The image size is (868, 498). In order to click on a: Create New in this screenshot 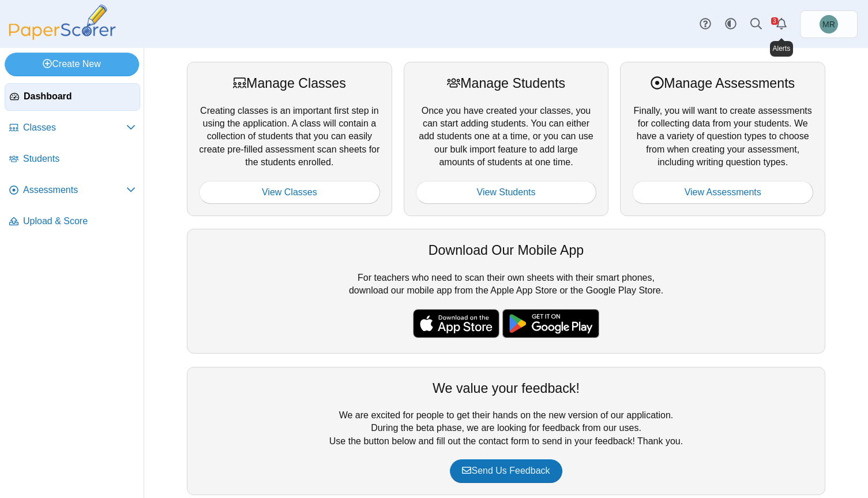, I will do `click(72, 64)`.